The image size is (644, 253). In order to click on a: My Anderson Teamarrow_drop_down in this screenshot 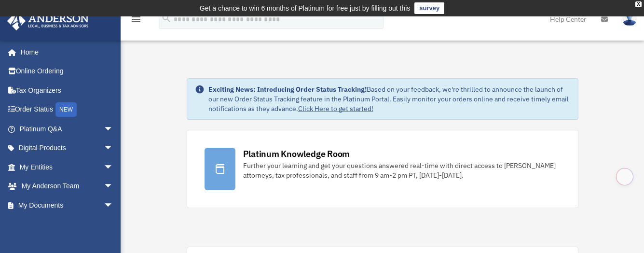, I will do `click(67, 186)`.